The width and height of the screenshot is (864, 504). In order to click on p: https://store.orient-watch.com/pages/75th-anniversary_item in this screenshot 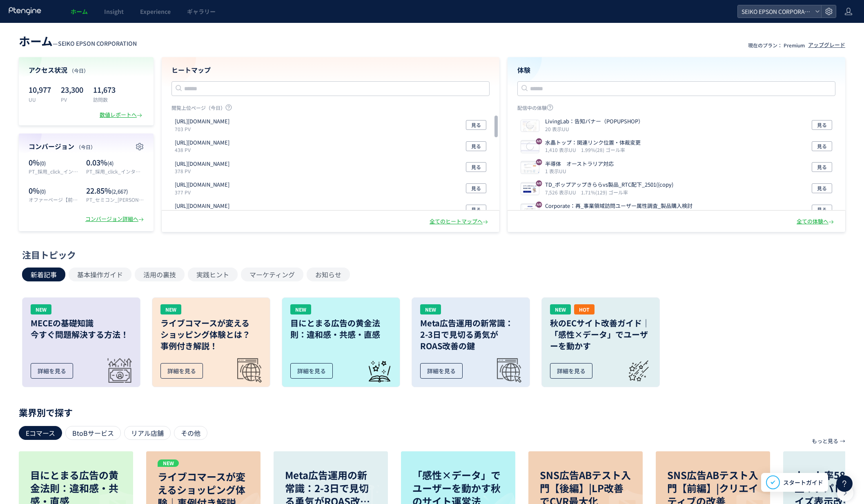, I will do `click(202, 121)`.